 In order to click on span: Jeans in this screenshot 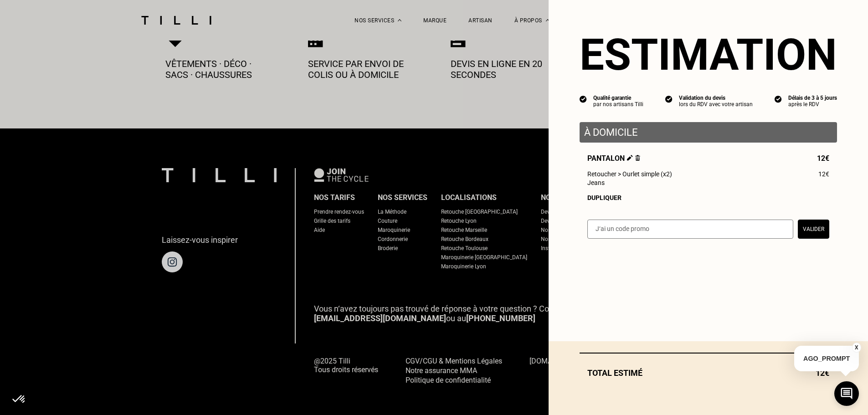, I will do `click(596, 183)`.